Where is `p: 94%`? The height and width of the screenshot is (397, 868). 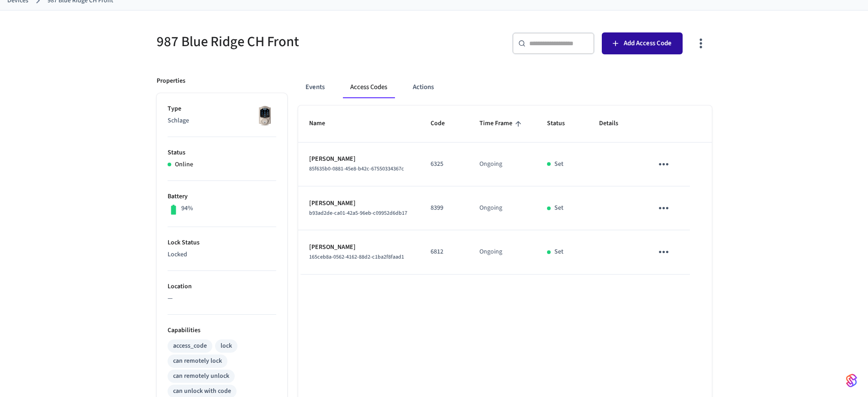 p: 94% is located at coordinates (187, 208).